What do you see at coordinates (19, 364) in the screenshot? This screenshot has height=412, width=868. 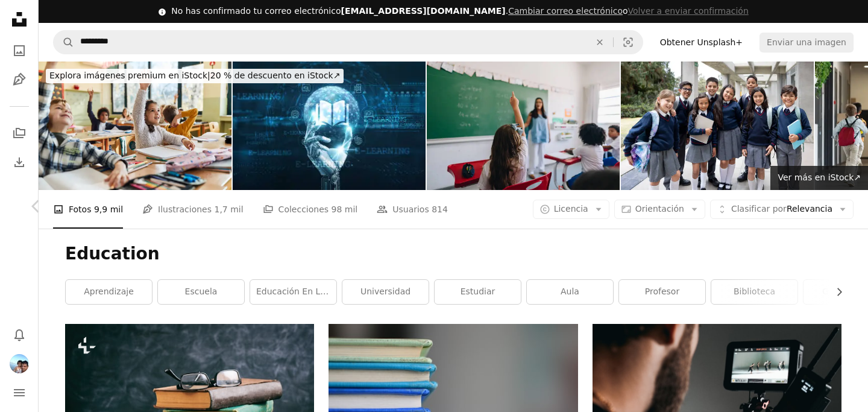 I see `button: Perfil` at bounding box center [19, 364].